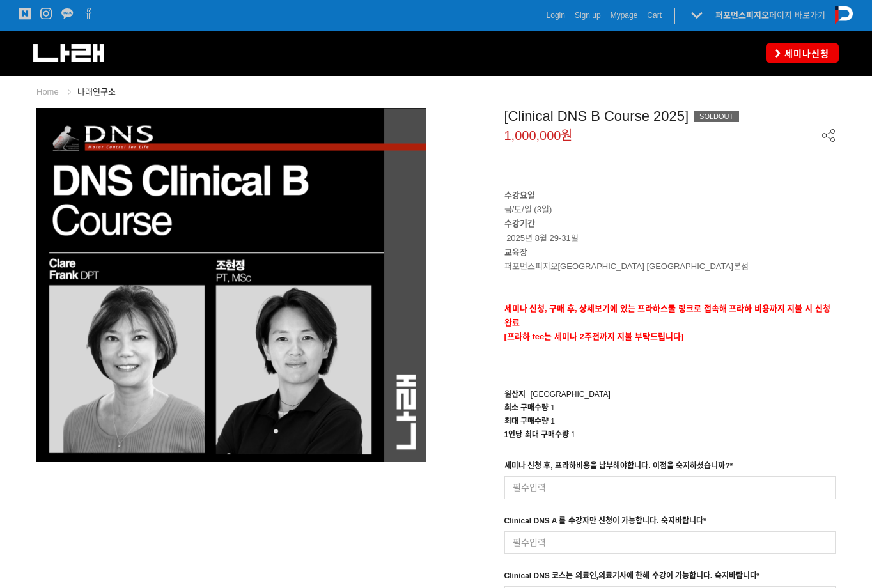  Describe the element at coordinates (670, 210) in the screenshot. I see `p: 금/토/일 (3일)` at that location.